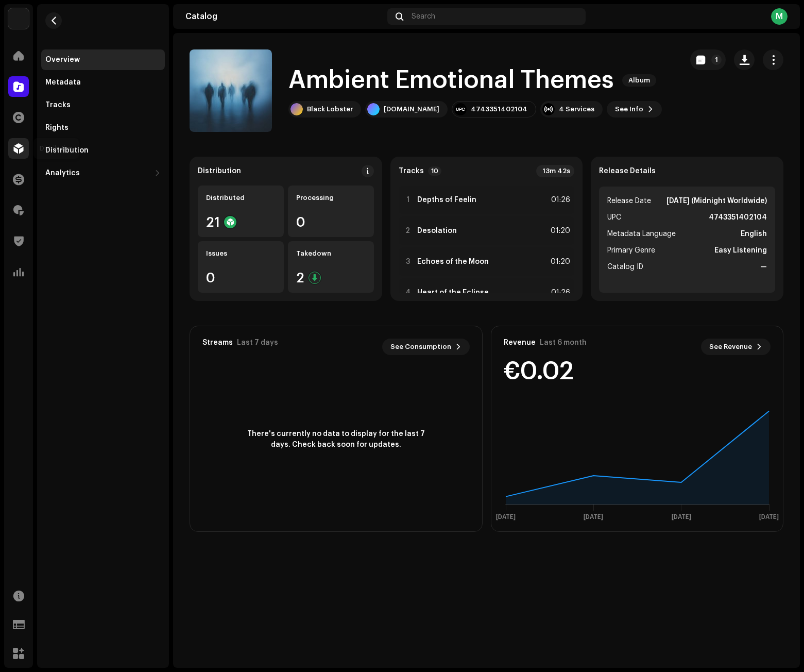  I want to click on div: Tracks, so click(57, 106).